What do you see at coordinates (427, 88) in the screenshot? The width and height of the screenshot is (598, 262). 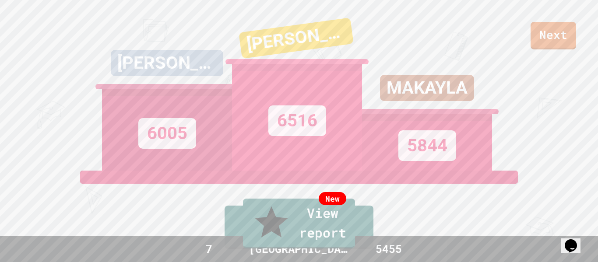 I see `div: MAKAYLA` at bounding box center [427, 88].